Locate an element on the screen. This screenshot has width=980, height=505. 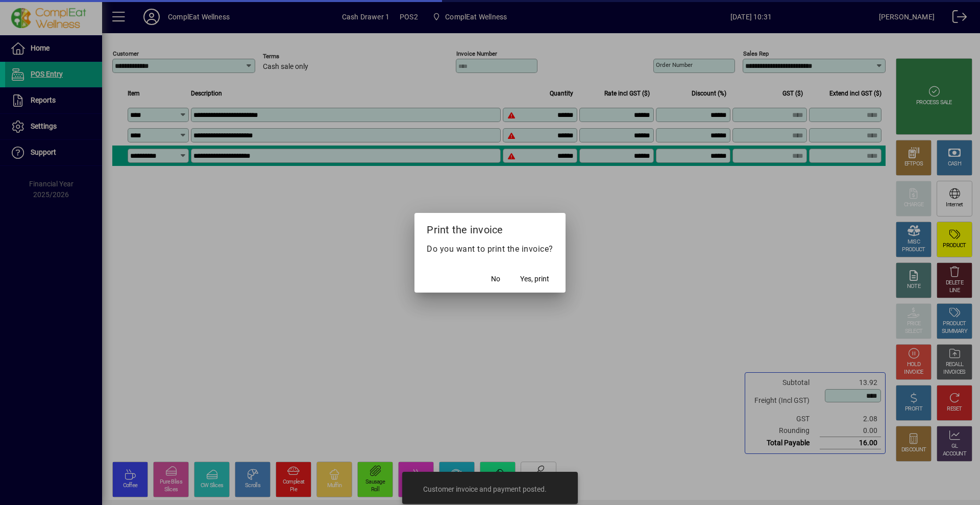
p: Do you want to print the invoice? is located at coordinates (490, 249).